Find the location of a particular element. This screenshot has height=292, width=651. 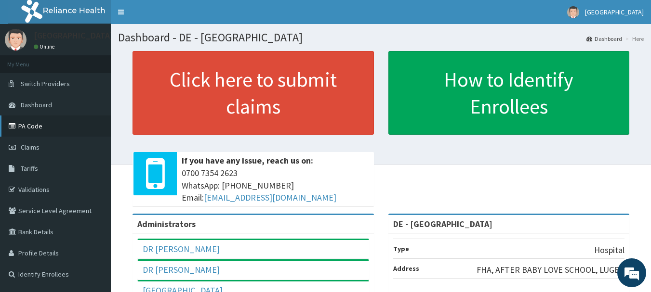

a: Click here to submit claims is located at coordinates (253, 93).